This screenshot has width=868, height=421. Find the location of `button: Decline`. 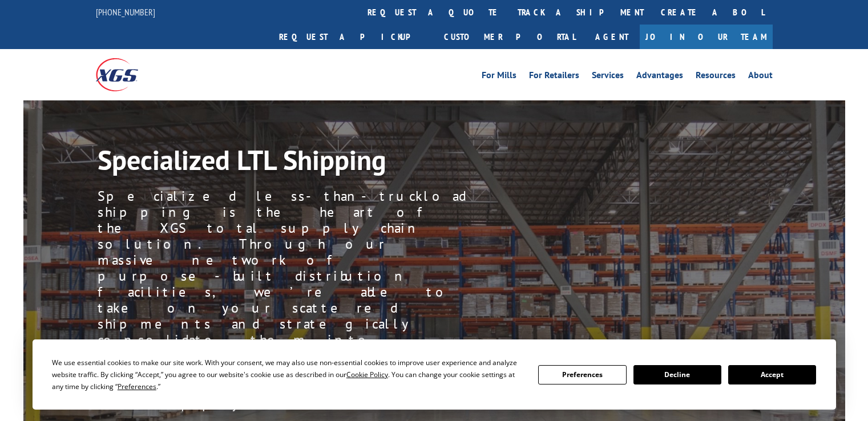

button: Decline is located at coordinates (677, 374).